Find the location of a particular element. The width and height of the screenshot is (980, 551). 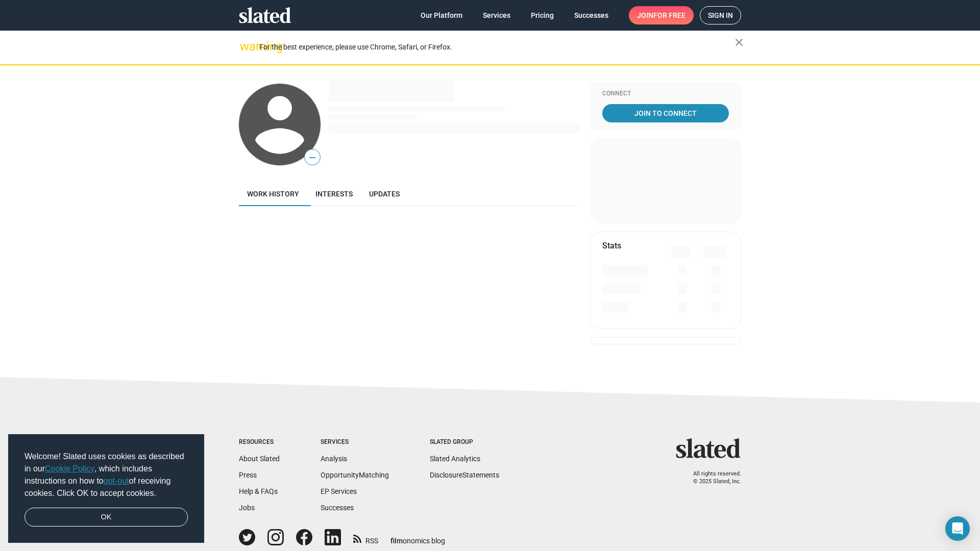

a: Help & FAQs is located at coordinates (258, 492).